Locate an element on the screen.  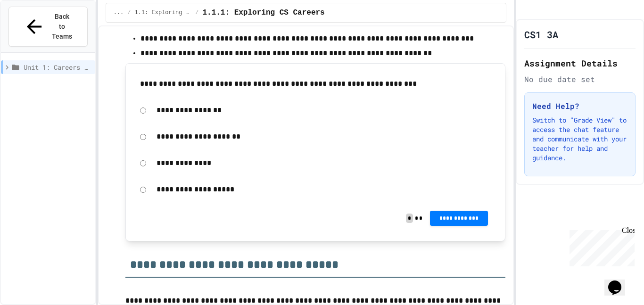
div: Chat with us now!Close is located at coordinates (35, 32).